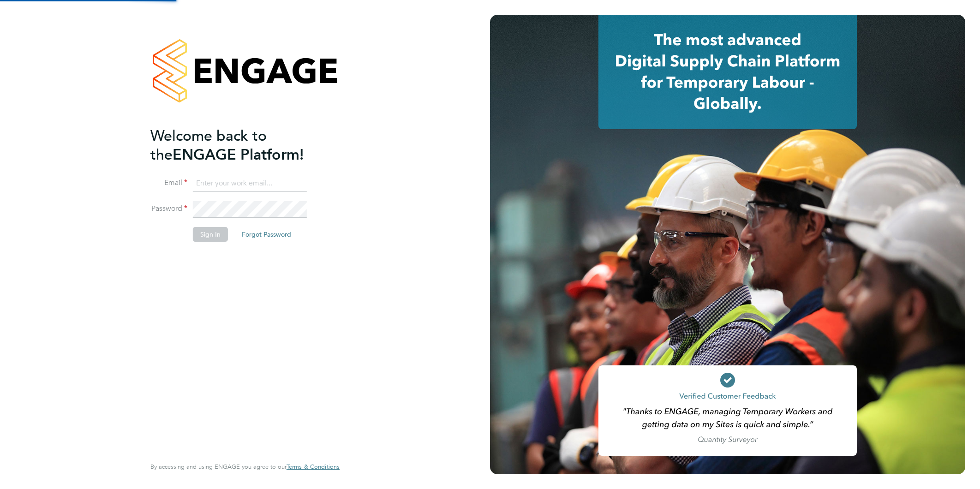 This screenshot has width=980, height=489. What do you see at coordinates (313, 466) in the screenshot?
I see `span: Terms & Conditions` at bounding box center [313, 466].